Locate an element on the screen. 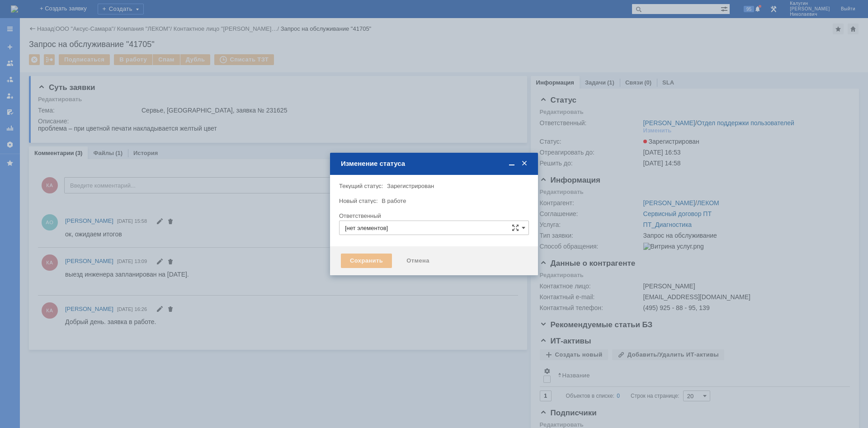 This screenshot has height=428, width=868. span: В работе is located at coordinates (394, 200).